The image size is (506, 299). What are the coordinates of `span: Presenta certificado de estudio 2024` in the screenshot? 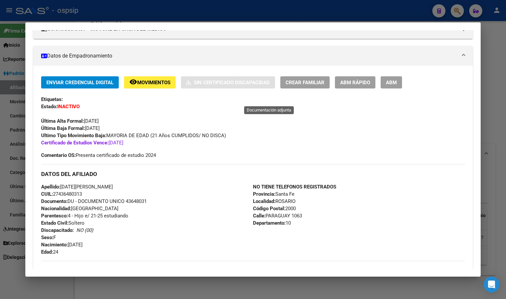 It's located at (98, 155).